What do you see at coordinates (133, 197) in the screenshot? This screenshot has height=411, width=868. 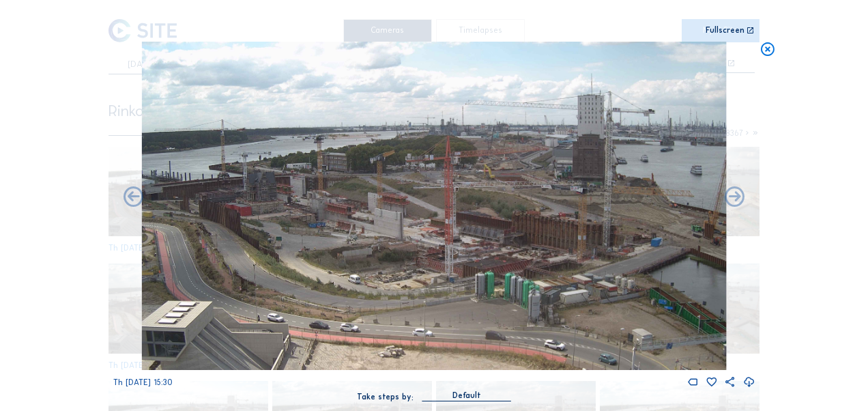 I see `i: Forward` at bounding box center [133, 197].